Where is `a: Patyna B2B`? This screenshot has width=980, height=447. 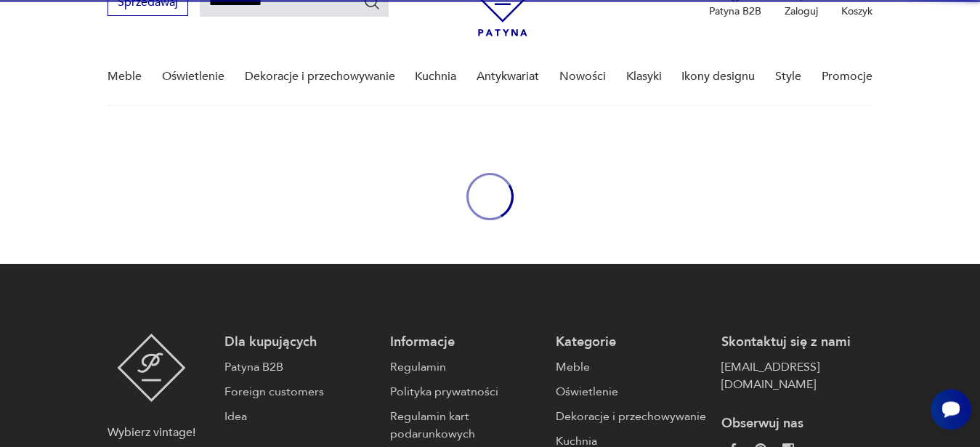 a: Patyna B2B is located at coordinates (300, 367).